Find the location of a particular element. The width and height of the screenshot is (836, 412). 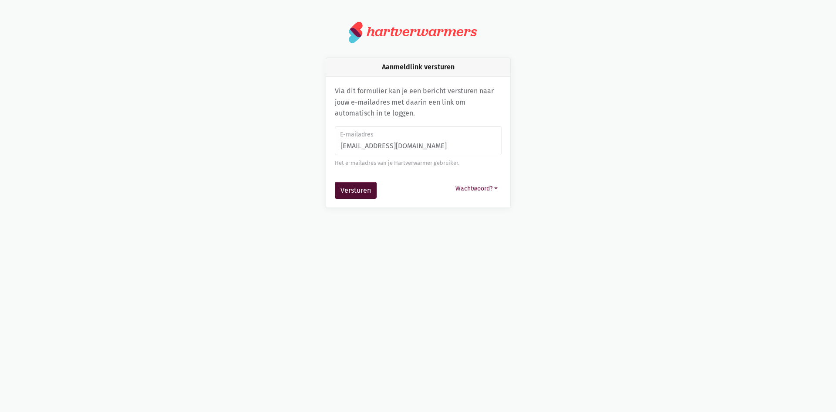

label: E-mailadres is located at coordinates (418, 135).